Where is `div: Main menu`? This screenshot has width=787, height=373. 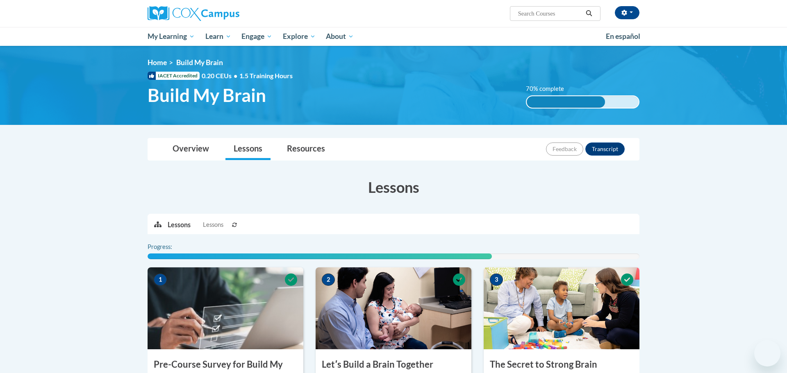 div: Main menu is located at coordinates (393, 36).